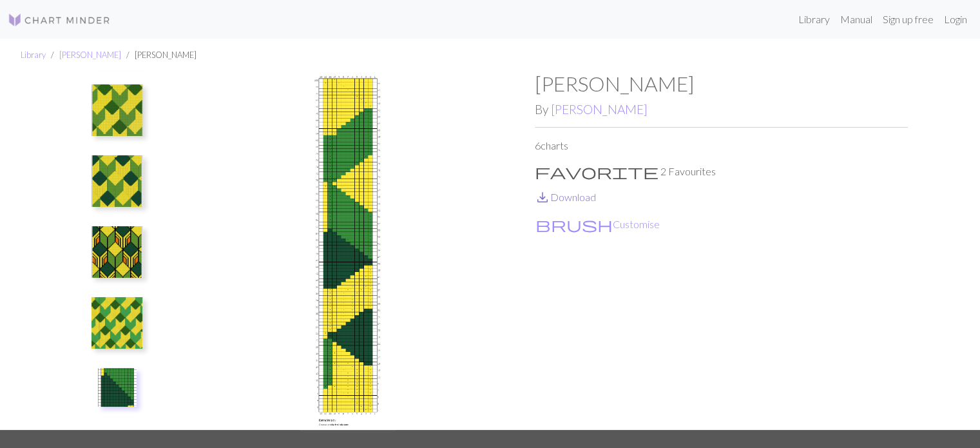  Describe the element at coordinates (955, 20) in the screenshot. I see `a: Login` at that location.